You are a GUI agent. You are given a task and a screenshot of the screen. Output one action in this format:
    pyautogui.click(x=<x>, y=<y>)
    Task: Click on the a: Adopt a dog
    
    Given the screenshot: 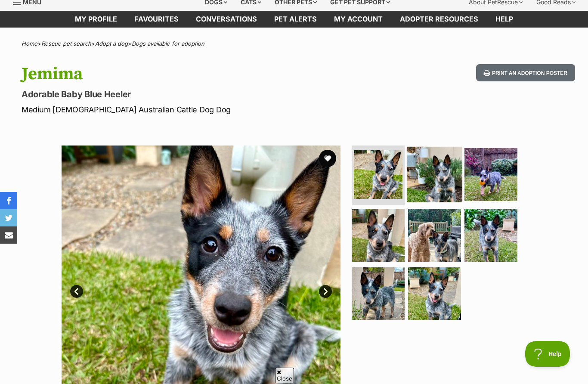 What is the action you would take?
    pyautogui.click(x=111, y=43)
    